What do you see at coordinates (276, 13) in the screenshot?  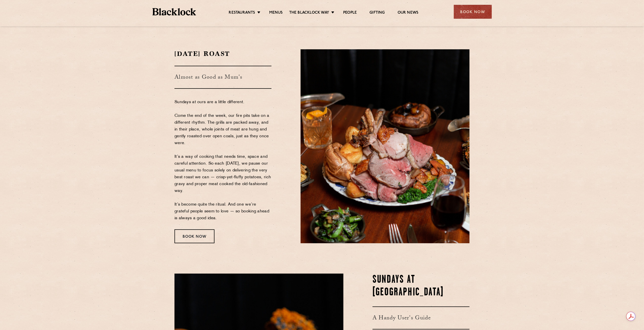 I see `a: Menus` at bounding box center [276, 13].